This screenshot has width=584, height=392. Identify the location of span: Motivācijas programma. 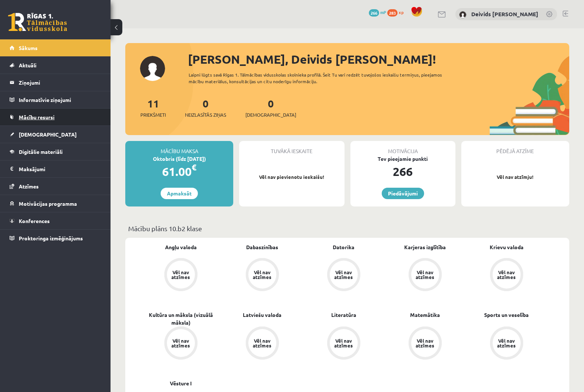
(48, 204).